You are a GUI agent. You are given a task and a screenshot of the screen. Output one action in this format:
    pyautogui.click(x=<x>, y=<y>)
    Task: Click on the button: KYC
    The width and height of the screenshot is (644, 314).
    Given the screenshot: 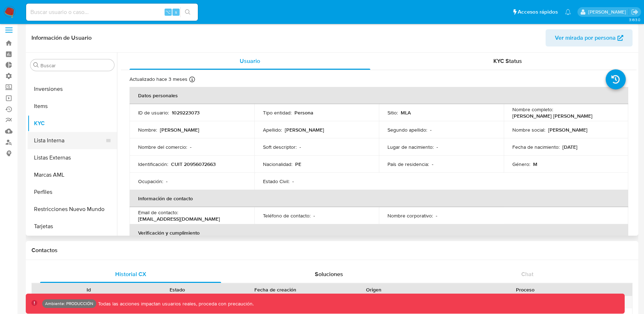 What is the action you would take?
    pyautogui.click(x=72, y=123)
    